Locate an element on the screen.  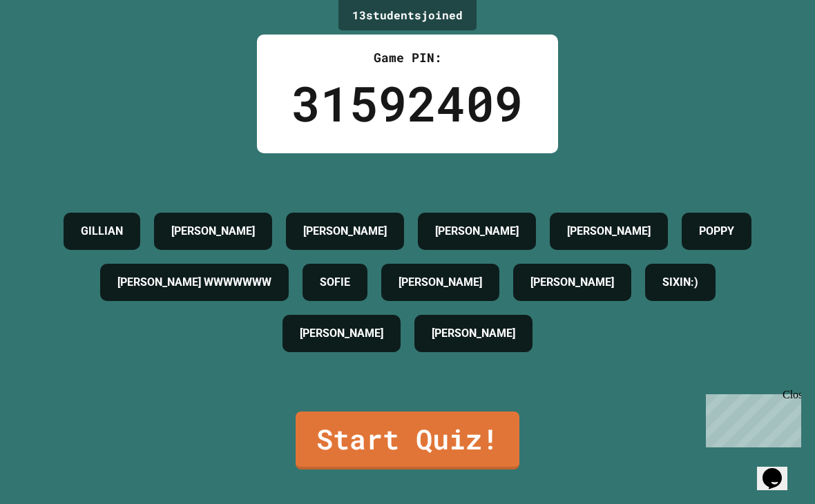
div: 31592409 is located at coordinates (408, 103).